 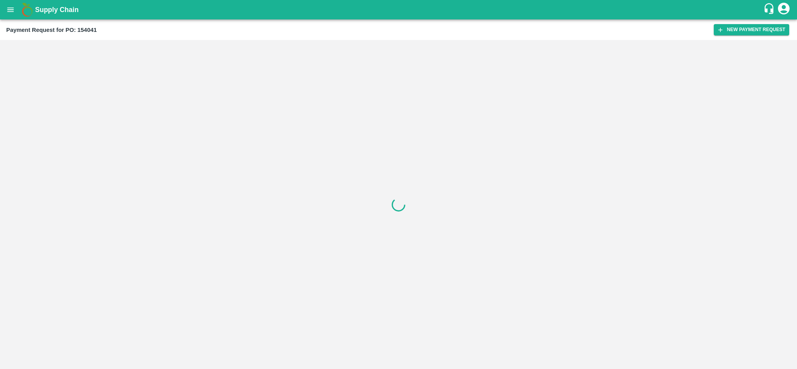 I want to click on b: Supply Chain, so click(x=57, y=10).